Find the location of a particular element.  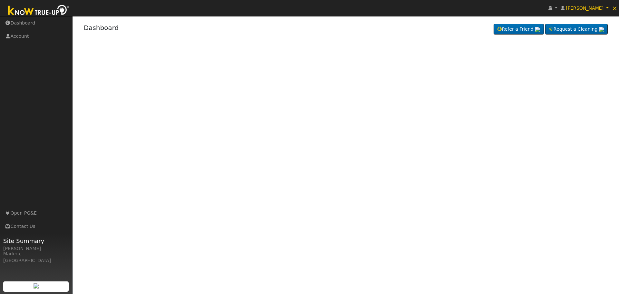

span: Site Summary is located at coordinates (36, 241).